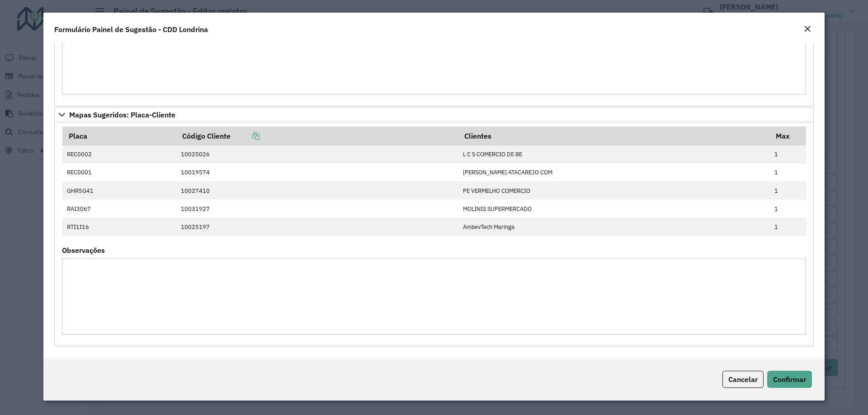 The image size is (868, 415). Describe the element at coordinates (317, 154) in the screenshot. I see `td: 10025026` at that location.